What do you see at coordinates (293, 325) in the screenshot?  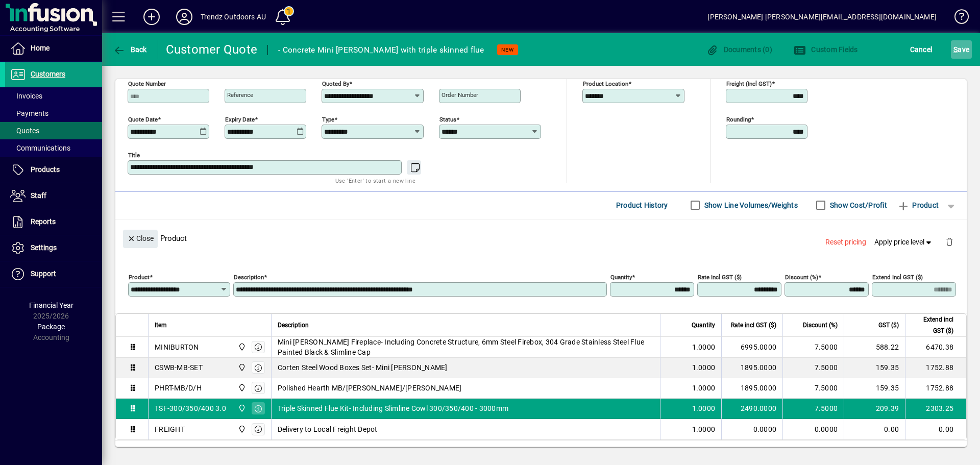 I see `span: Description` at bounding box center [293, 325].